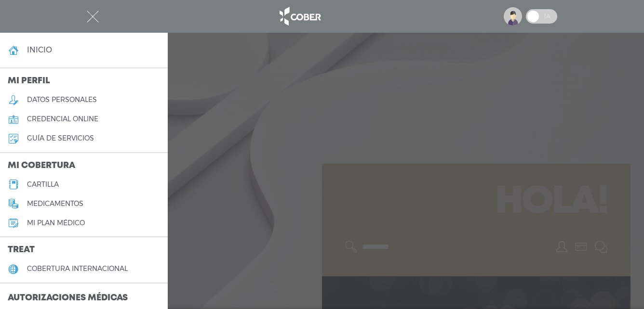 Image resolution: width=644 pixels, height=309 pixels. Describe the element at coordinates (40, 50) in the screenshot. I see `h4: inicio` at that location.